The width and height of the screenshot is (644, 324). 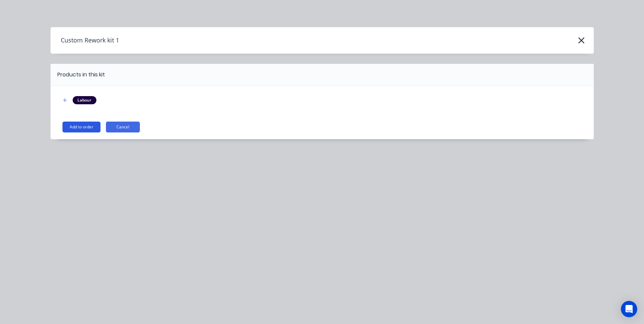 What do you see at coordinates (82, 127) in the screenshot?
I see `button: Add to order` at bounding box center [82, 127].